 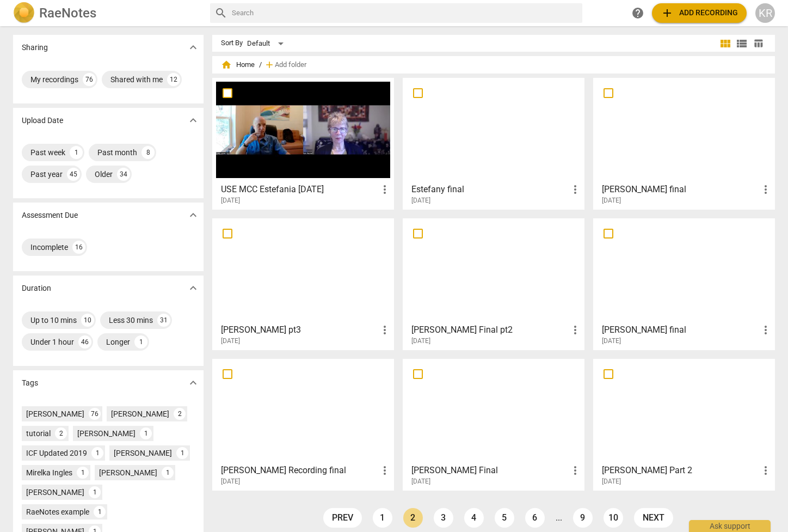 What do you see at coordinates (54, 320) in the screenshot?
I see `div: Up to 10 mins` at bounding box center [54, 320].